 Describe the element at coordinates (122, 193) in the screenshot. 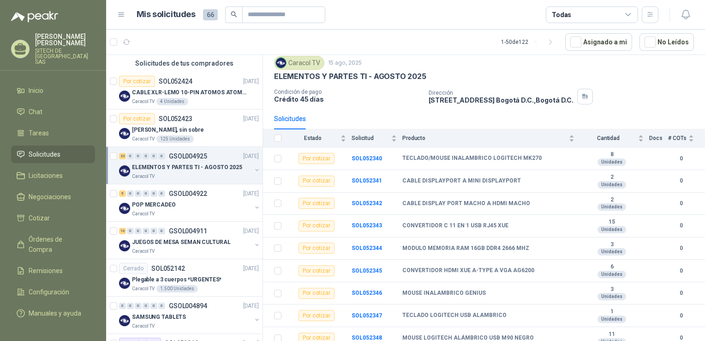

I see `div: 5` at that location.